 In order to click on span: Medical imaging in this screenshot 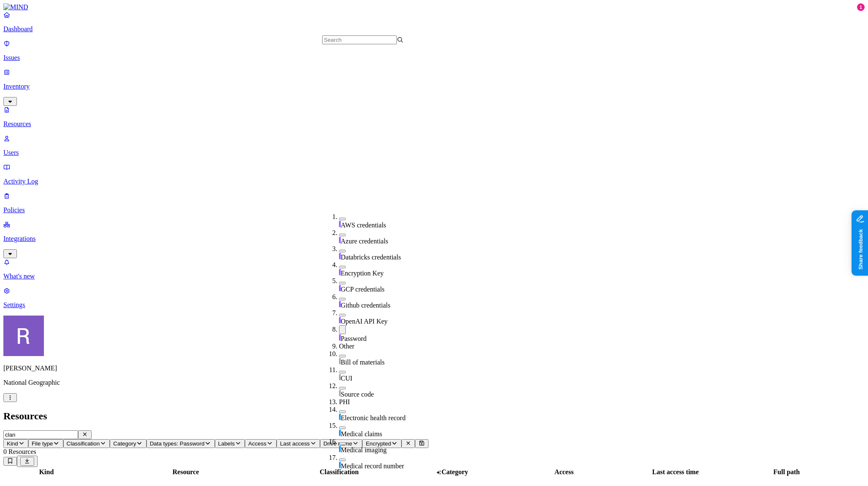, I will do `click(363, 450)`.